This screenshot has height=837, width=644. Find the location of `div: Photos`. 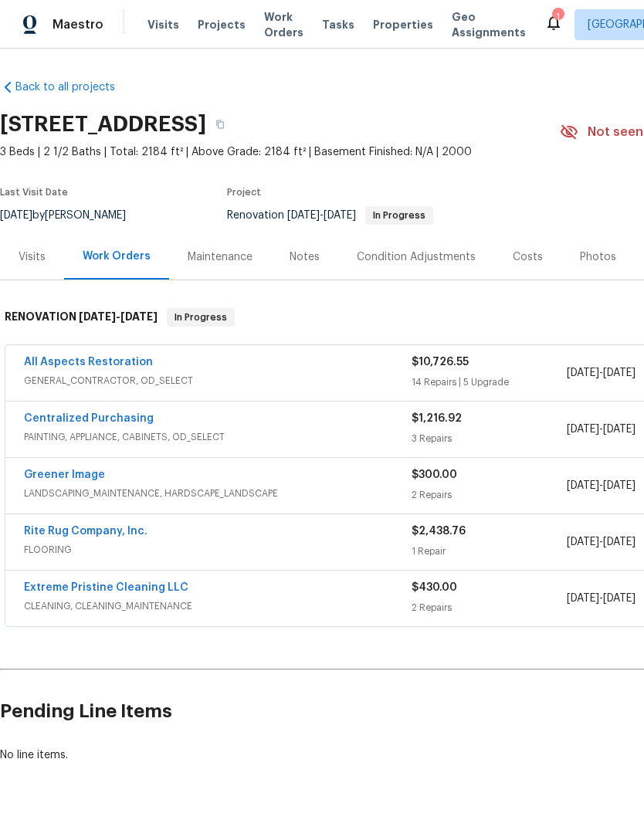

div: Photos is located at coordinates (598, 257).